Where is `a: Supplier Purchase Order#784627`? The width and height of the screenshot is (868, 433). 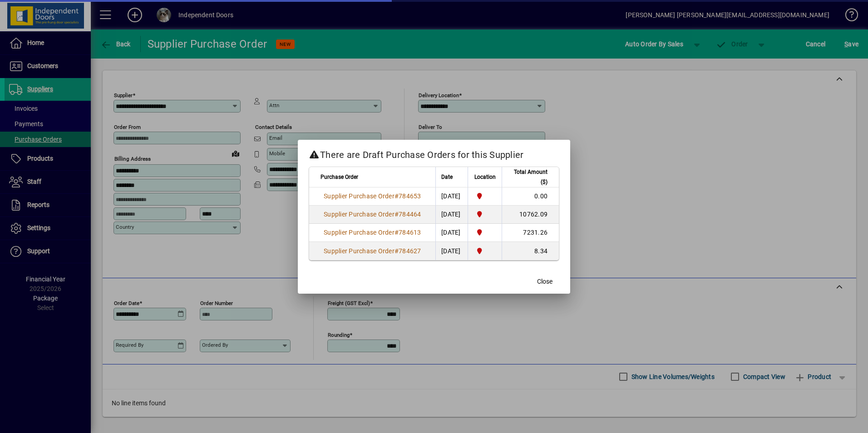 a: Supplier Purchase Order#784627 is located at coordinates (373, 251).